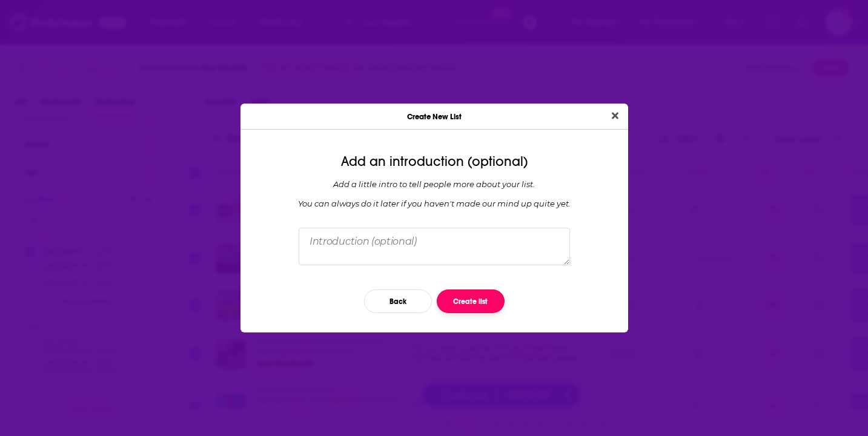  I want to click on div: Create New List, so click(434, 116).